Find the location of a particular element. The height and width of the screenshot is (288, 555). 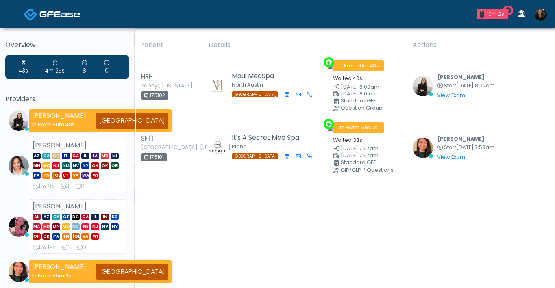

span: NC is located at coordinates (76, 227).